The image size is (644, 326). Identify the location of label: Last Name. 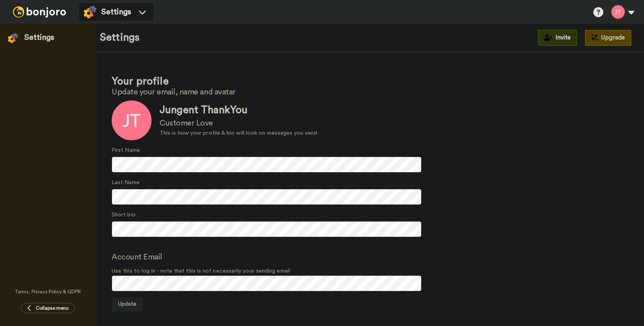
(125, 182).